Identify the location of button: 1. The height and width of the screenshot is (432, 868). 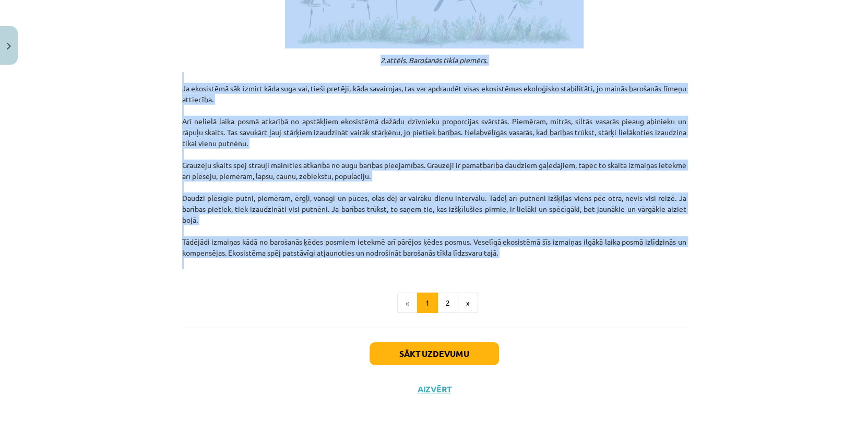
(428, 303).